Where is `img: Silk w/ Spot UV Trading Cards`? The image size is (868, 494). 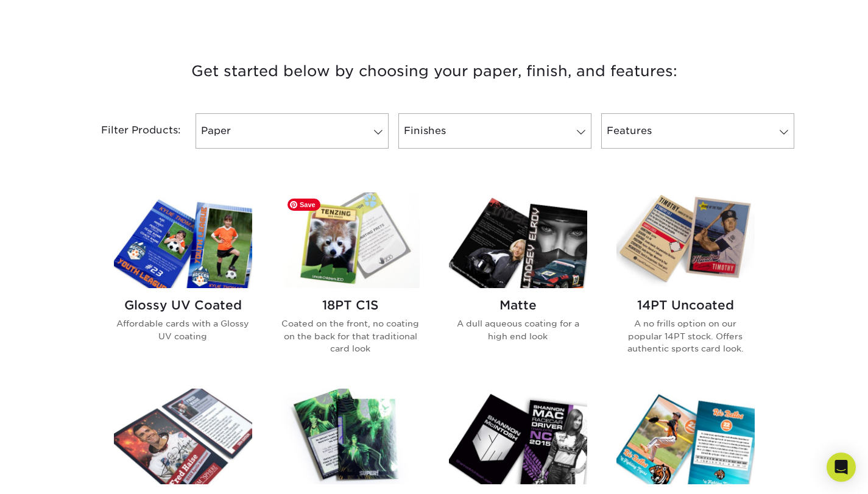 img: Silk w/ Spot UV Trading Cards is located at coordinates (686, 436).